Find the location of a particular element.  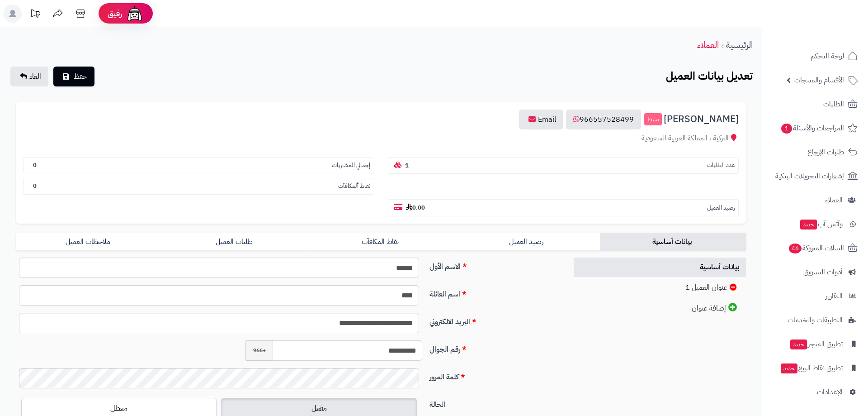

a: عنوان العميل 1 is located at coordinates (660, 288).